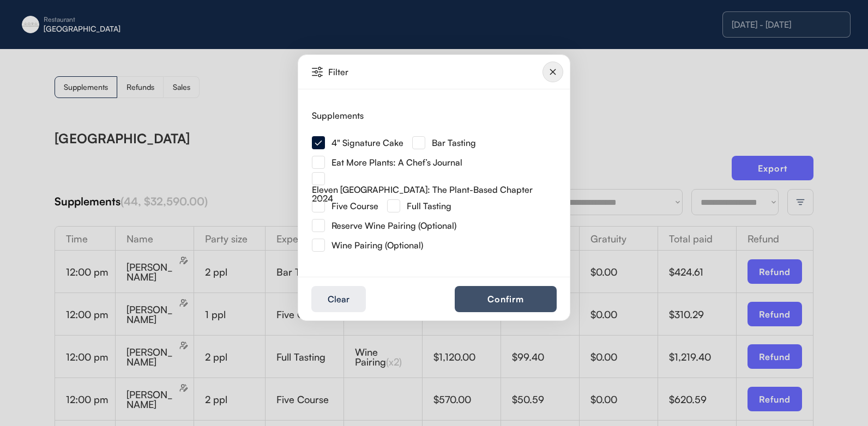 This screenshot has height=426, width=868. Describe the element at coordinates (553, 72) in the screenshot. I see `img: Group%2010124643.svg` at that location.